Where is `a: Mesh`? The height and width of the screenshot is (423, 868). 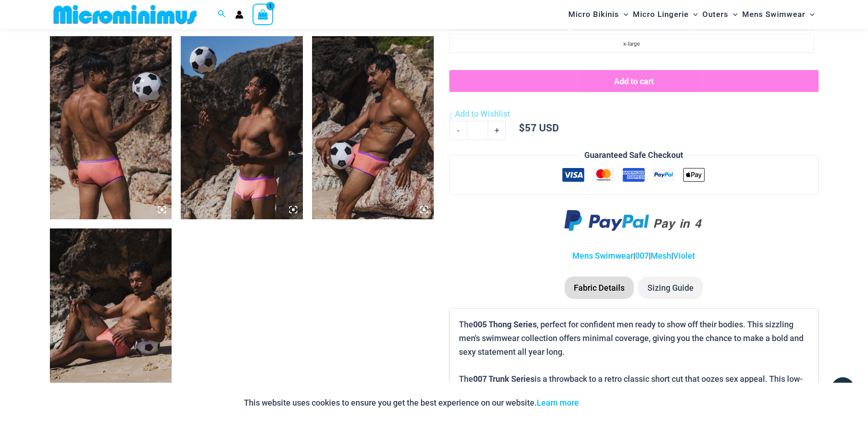 a: Mesh is located at coordinates (661, 256).